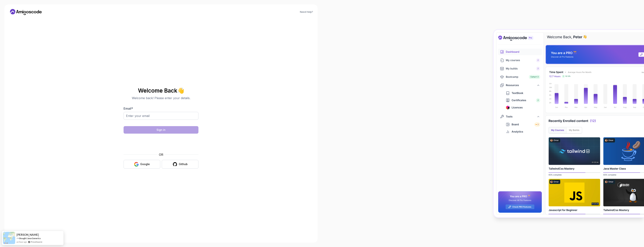 Image resolution: width=644 pixels, height=247 pixels. What do you see at coordinates (161, 98) in the screenshot?
I see `p: Welcome back! Please enter your details.` at bounding box center [161, 98].